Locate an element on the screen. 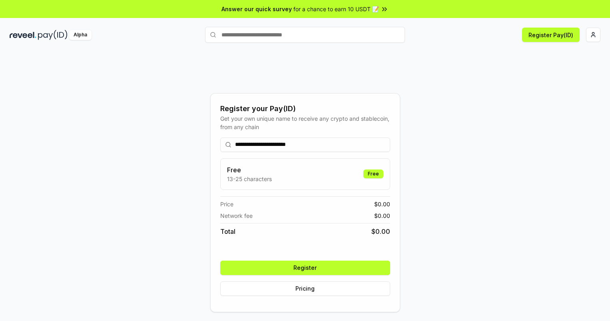  h3: Free is located at coordinates (250, 170).